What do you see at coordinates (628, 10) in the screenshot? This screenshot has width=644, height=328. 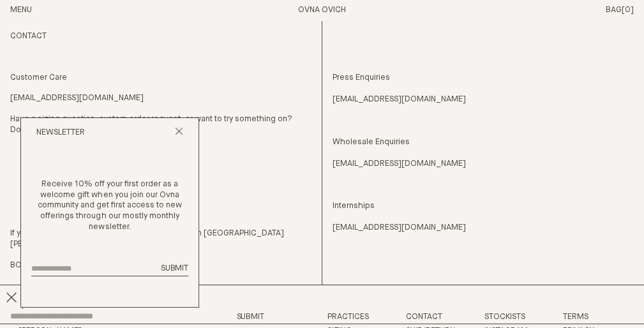 I see `span: [0]` at bounding box center [628, 10].